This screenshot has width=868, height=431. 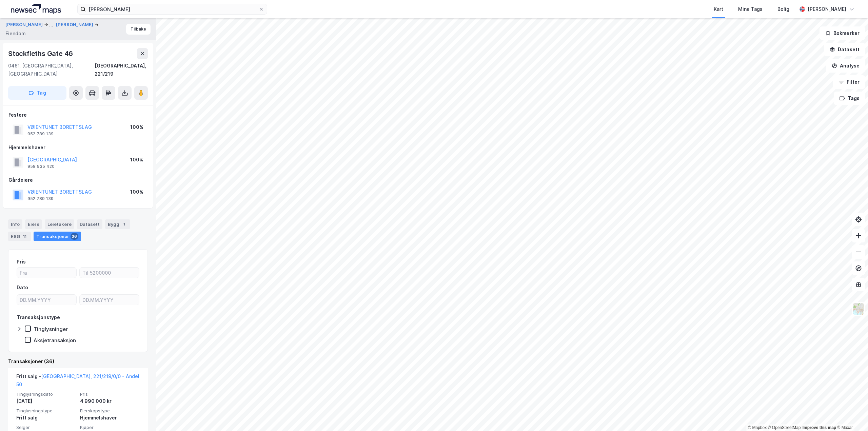 What do you see at coordinates (36, 9) in the screenshot?
I see `img: logo.a4113a55bc3d86da70a041830d287a7e.svg` at bounding box center [36, 9].